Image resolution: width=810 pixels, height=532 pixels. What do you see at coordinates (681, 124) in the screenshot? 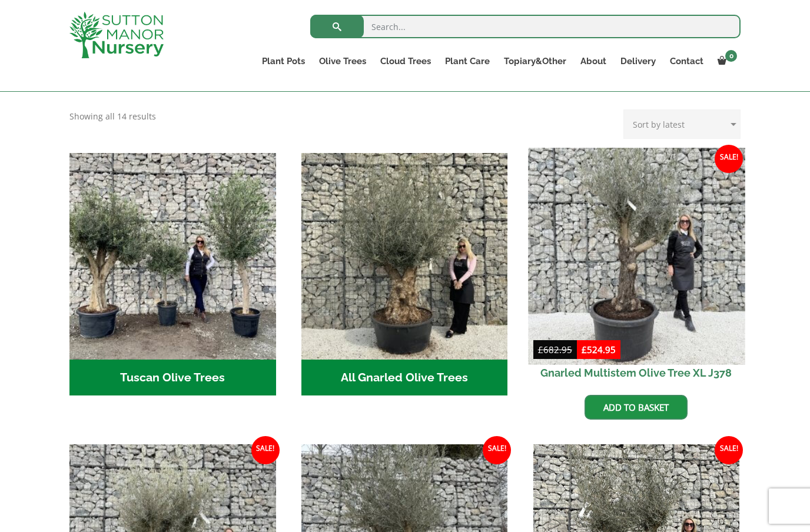
I see `select: Shop order` at bounding box center [681, 124].